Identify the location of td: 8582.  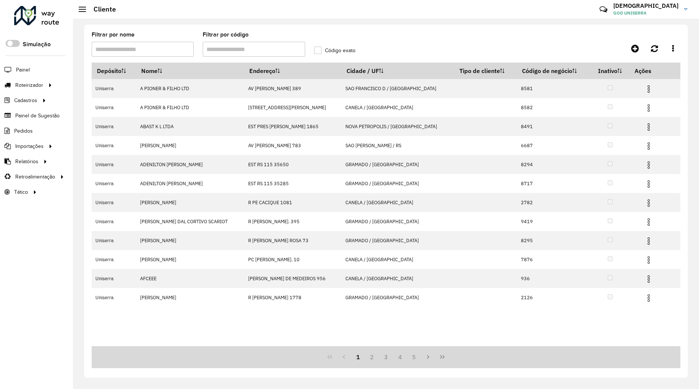
(554, 107).